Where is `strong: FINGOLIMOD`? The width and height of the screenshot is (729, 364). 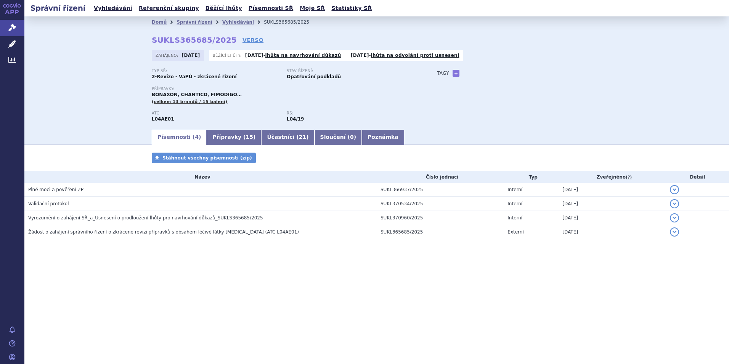
strong: FINGOLIMOD is located at coordinates (163, 119).